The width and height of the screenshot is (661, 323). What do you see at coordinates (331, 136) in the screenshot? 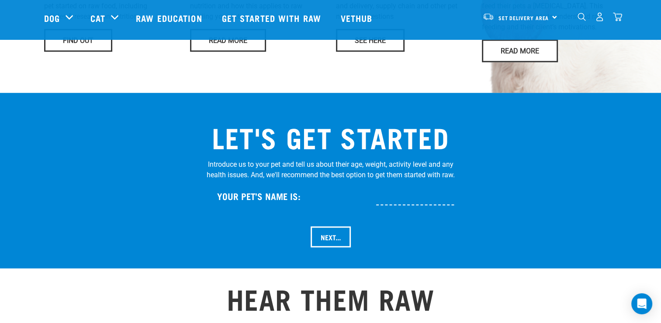
I see `h2: LET'S GET STARTED` at bounding box center [331, 136].